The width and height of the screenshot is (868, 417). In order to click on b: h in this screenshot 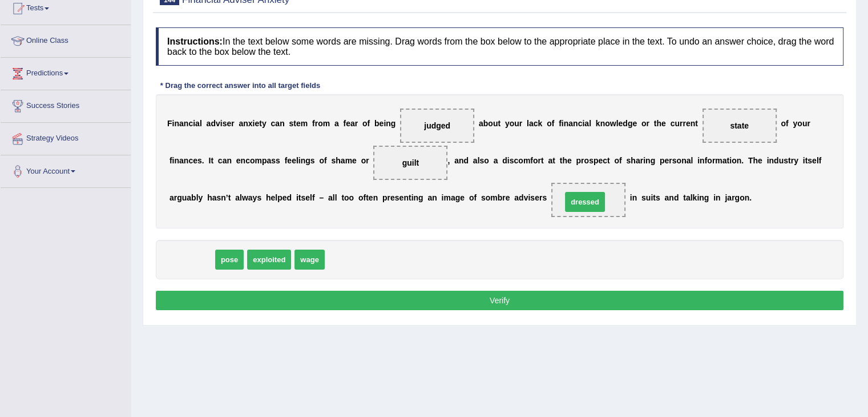, I will do `click(268, 198)`.